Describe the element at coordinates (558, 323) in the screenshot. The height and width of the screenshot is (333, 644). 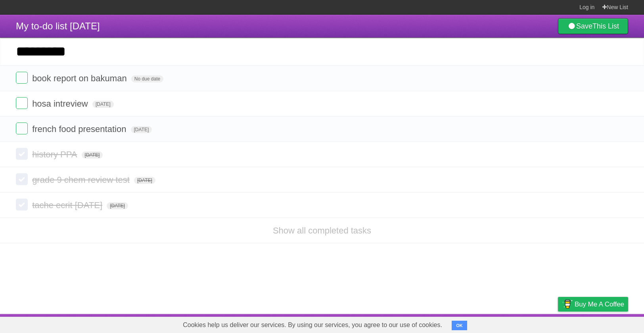
I see `a: Privacy` at that location.